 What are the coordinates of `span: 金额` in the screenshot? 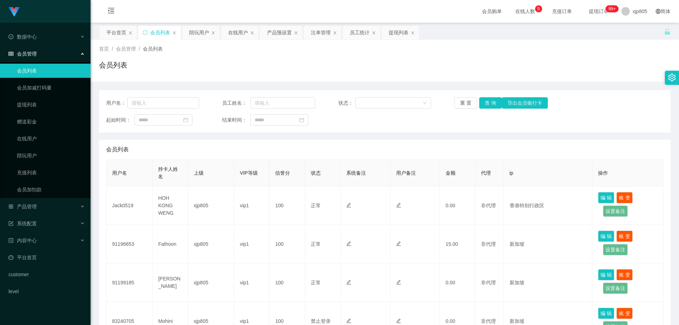 It's located at (450, 173).